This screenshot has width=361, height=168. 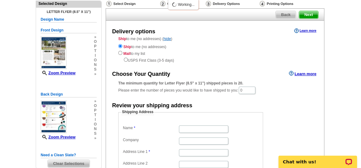 I want to click on img: Printing Options & Summary, so click(x=262, y=4).